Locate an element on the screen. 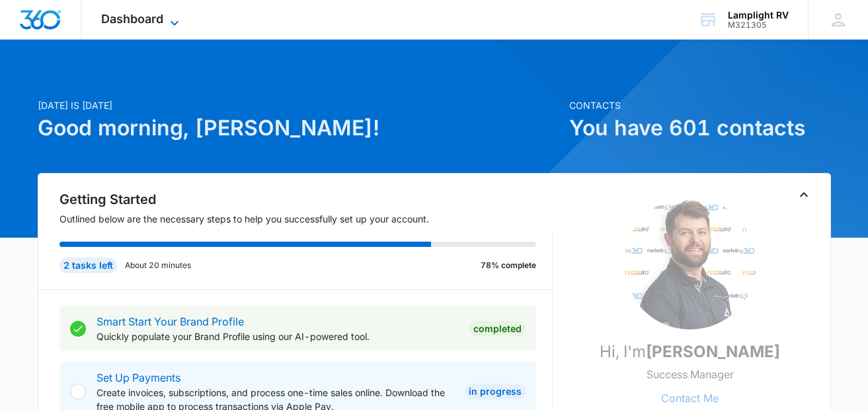  span: Dashboard is located at coordinates (132, 18).